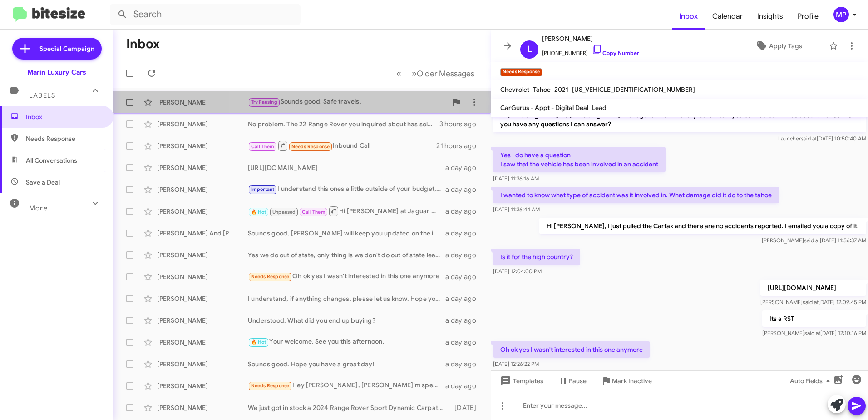 Image resolution: width=868 pixels, height=420 pixels. I want to click on span: Older Messages, so click(445, 73).